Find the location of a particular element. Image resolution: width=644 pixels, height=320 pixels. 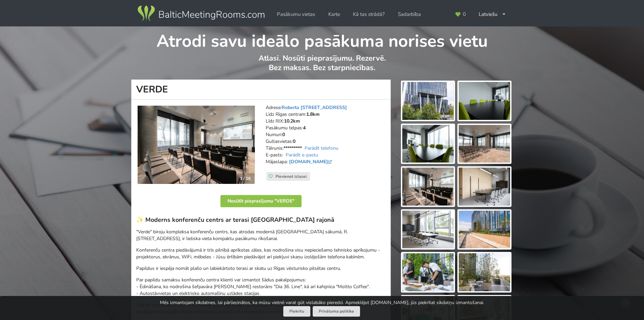

p: Konferenču centra piedāvājumā ir trīs pilnībā aprīkotas zāles, kas nodrošina visu nepieciešamo te... is located at coordinates (261, 253).